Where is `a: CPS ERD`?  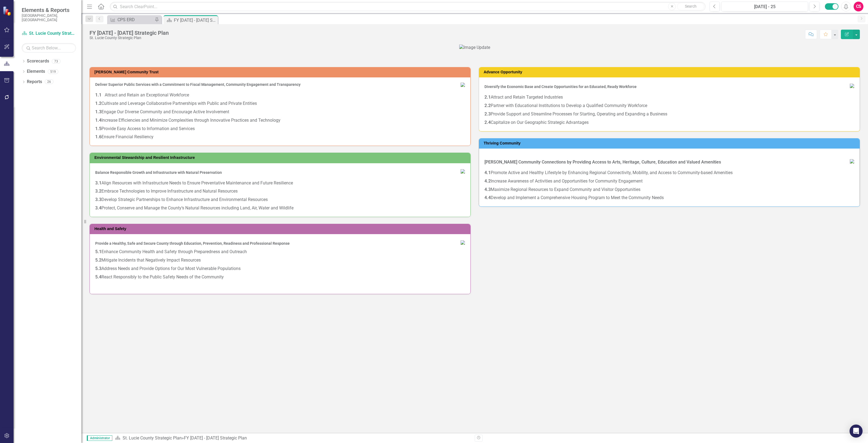
a: CPS ERD is located at coordinates (131, 20).